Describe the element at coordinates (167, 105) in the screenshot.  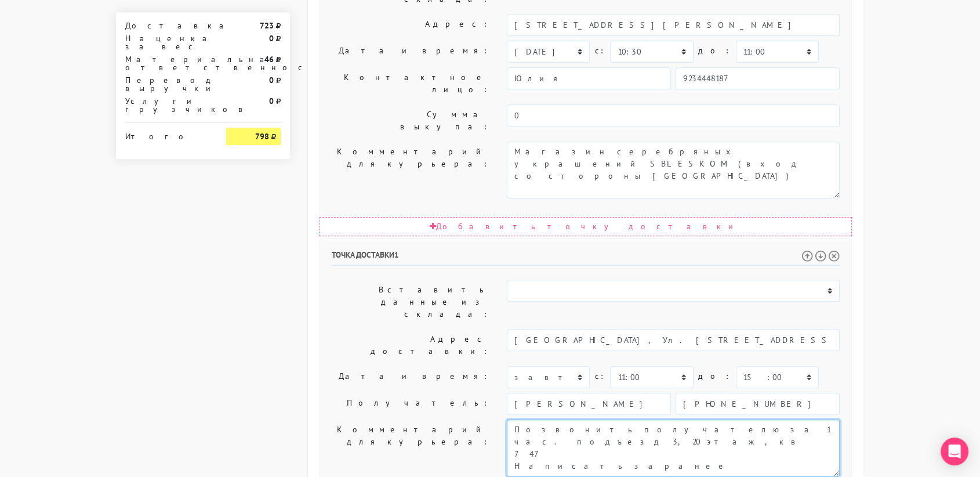
I see `div: Услуги грузчиков` at that location.